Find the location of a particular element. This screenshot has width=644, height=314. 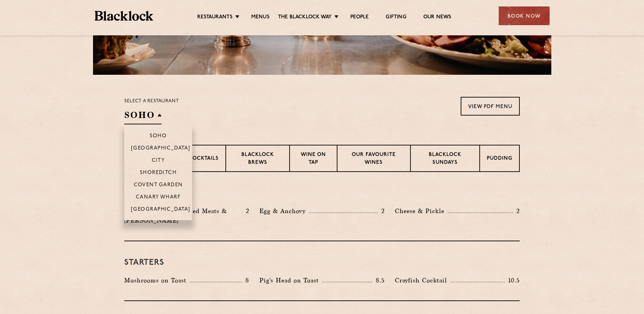

p: Pudding is located at coordinates (500, 159).